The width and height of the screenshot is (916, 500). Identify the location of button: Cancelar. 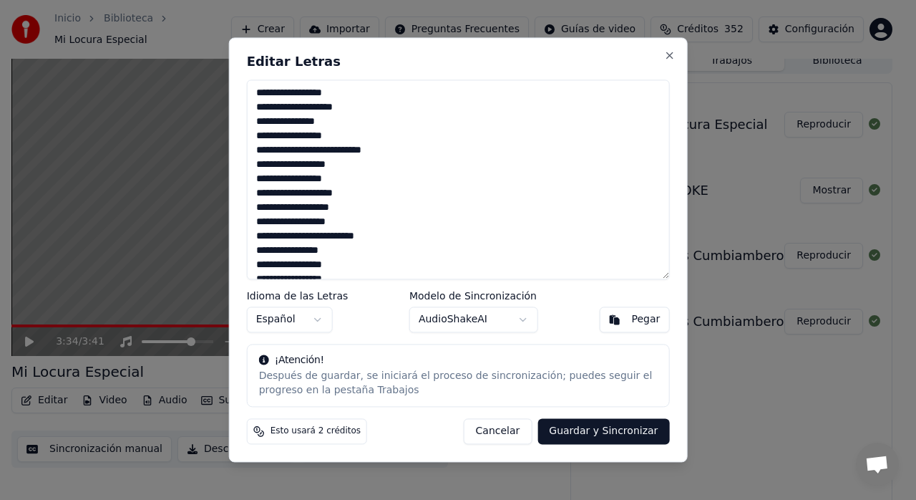
(498, 432).